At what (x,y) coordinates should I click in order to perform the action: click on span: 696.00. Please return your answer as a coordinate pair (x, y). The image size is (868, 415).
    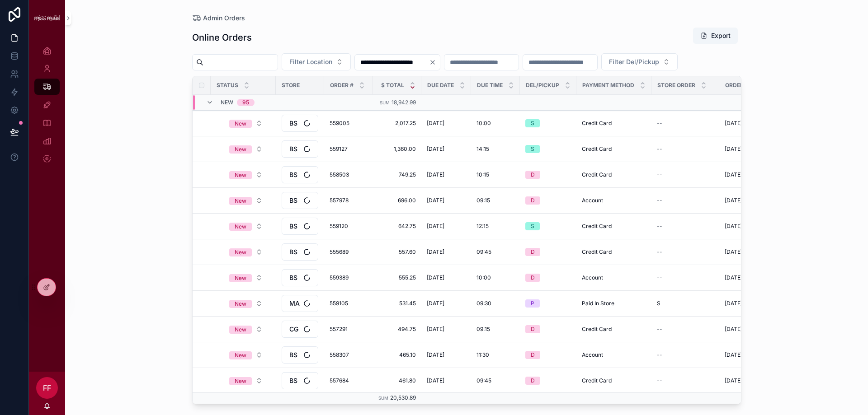
    Looking at the image, I should click on (397, 201).